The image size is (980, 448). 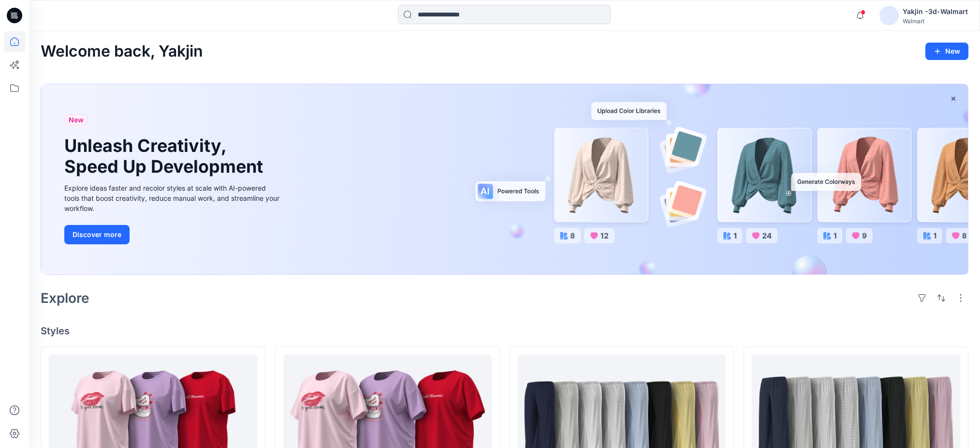 What do you see at coordinates (173, 234) in the screenshot?
I see `a: Discover more` at bounding box center [173, 234].